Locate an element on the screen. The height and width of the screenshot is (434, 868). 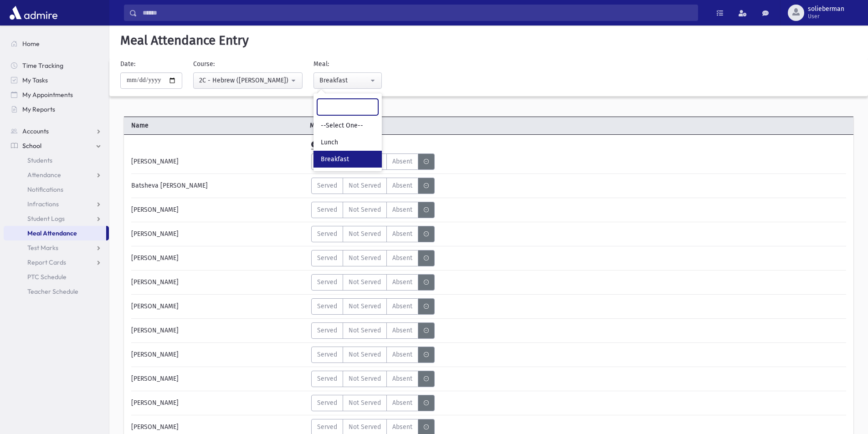
a: Meal Attendance is located at coordinates (54, 233).